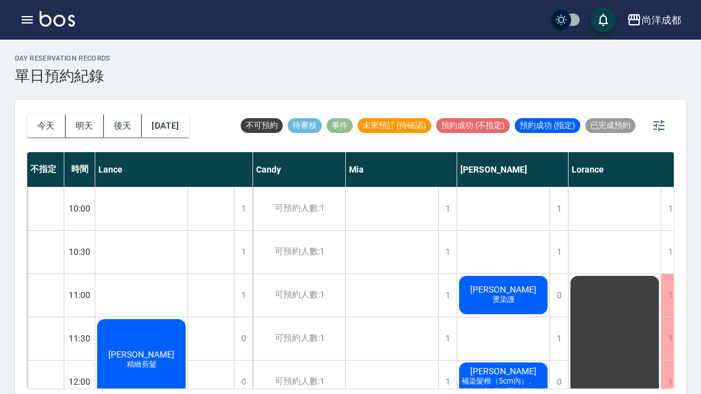  What do you see at coordinates (80, 338) in the screenshot?
I see `div: 11:30` at bounding box center [80, 338].